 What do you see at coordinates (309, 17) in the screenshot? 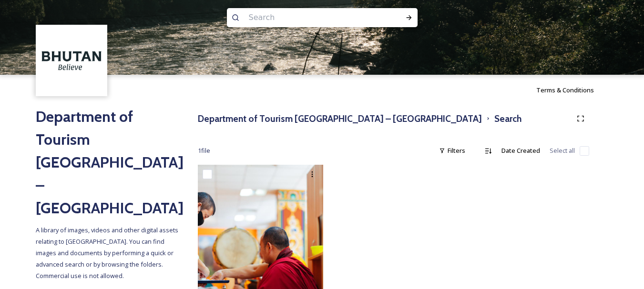
I see `input: Search` at bounding box center [309, 17].